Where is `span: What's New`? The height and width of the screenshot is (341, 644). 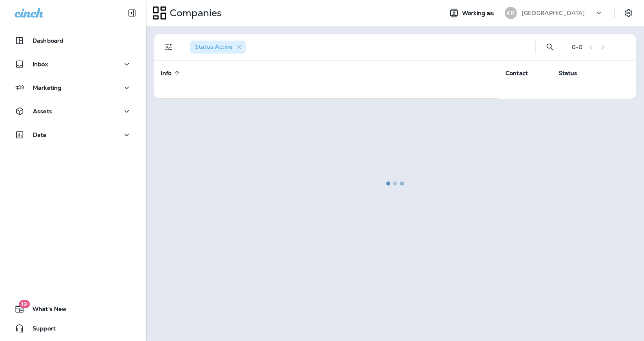 span: What's New is located at coordinates (46, 310).